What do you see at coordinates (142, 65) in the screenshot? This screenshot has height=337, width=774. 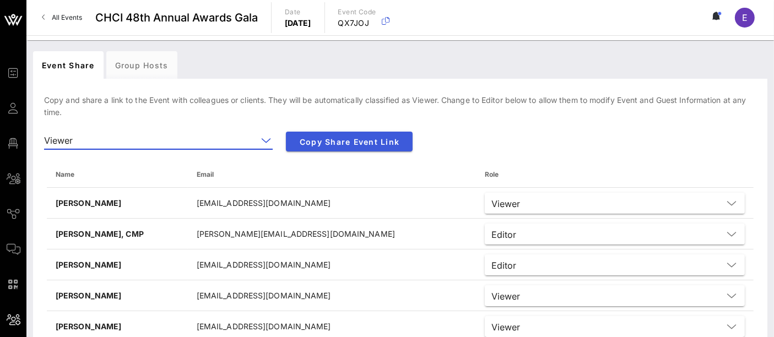 I see `div: Group Hosts` at bounding box center [142, 65].